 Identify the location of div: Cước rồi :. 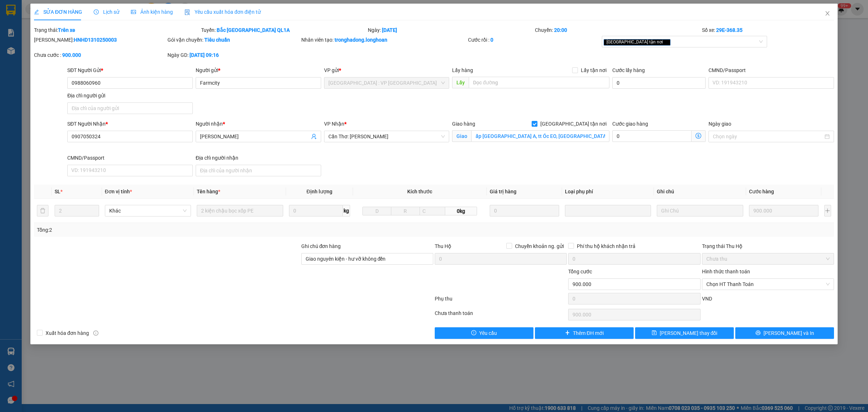
(534, 40).